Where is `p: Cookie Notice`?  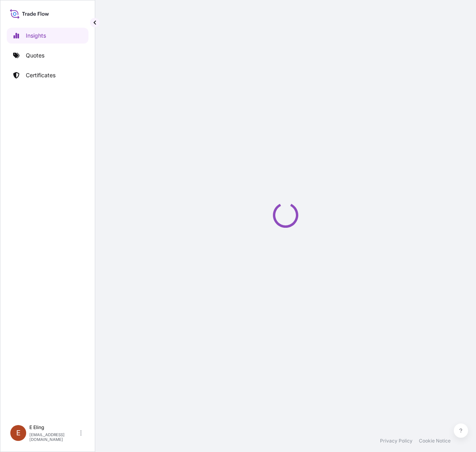 p: Cookie Notice is located at coordinates (435, 441).